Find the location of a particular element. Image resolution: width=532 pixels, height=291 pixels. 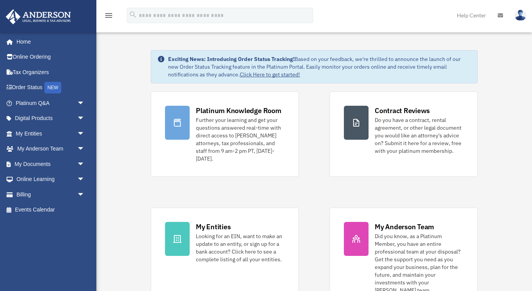

a: Contract Reviews Do you have a contract, rental agreement, or other legal document you would like... is located at coordinates (404, 134).